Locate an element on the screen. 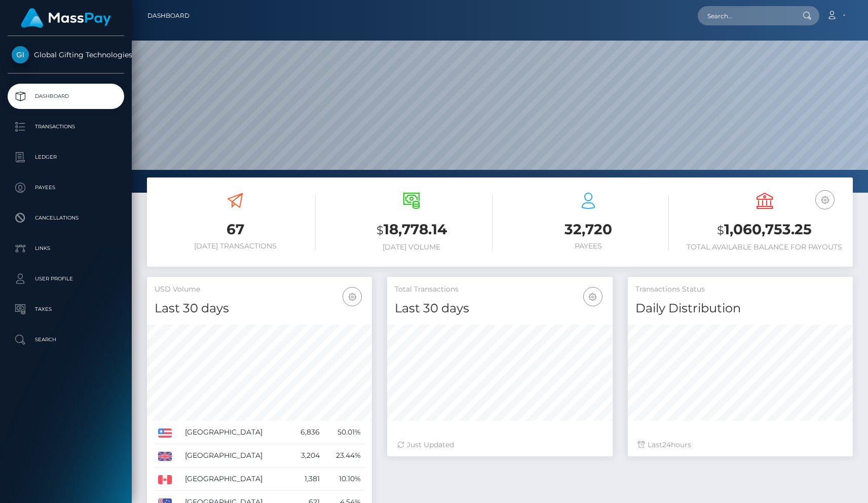  h3: 32,720 is located at coordinates (589, 229).